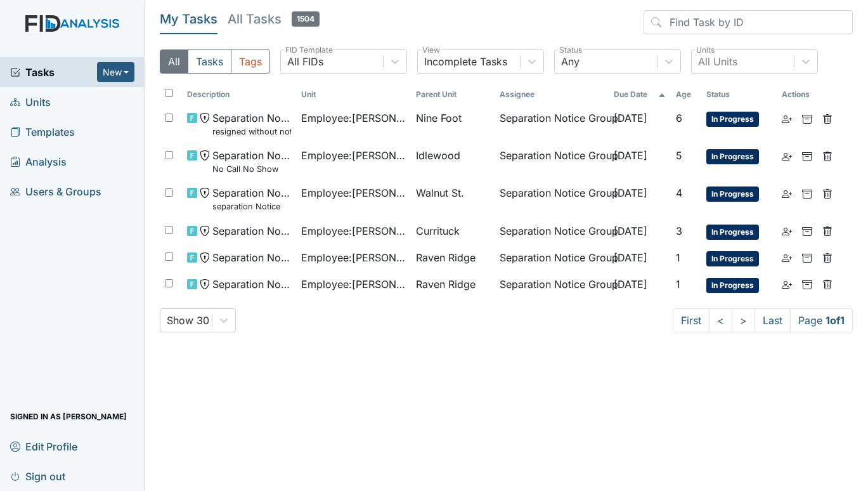 The height and width of the screenshot is (491, 868). Describe the element at coordinates (252, 206) in the screenshot. I see `small: separation Notice` at that location.